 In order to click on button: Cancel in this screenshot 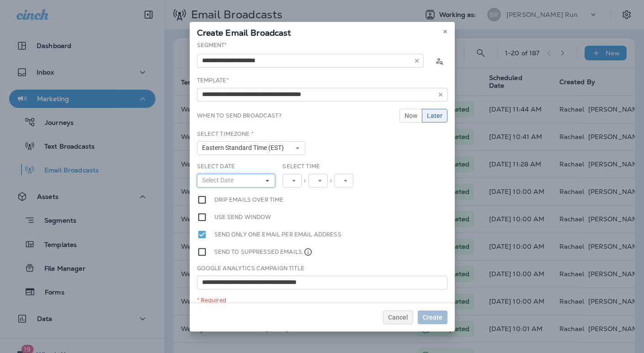, I will do `click(398, 317)`.